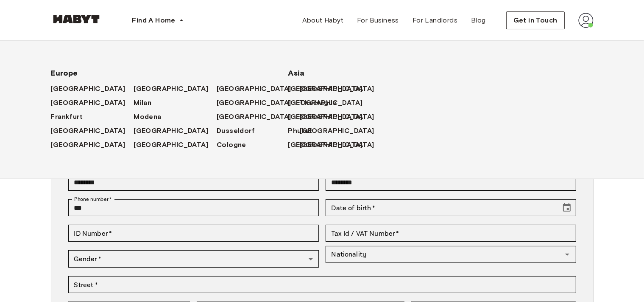  Describe the element at coordinates (323, 20) in the screenshot. I see `a: About Habyt` at that location.